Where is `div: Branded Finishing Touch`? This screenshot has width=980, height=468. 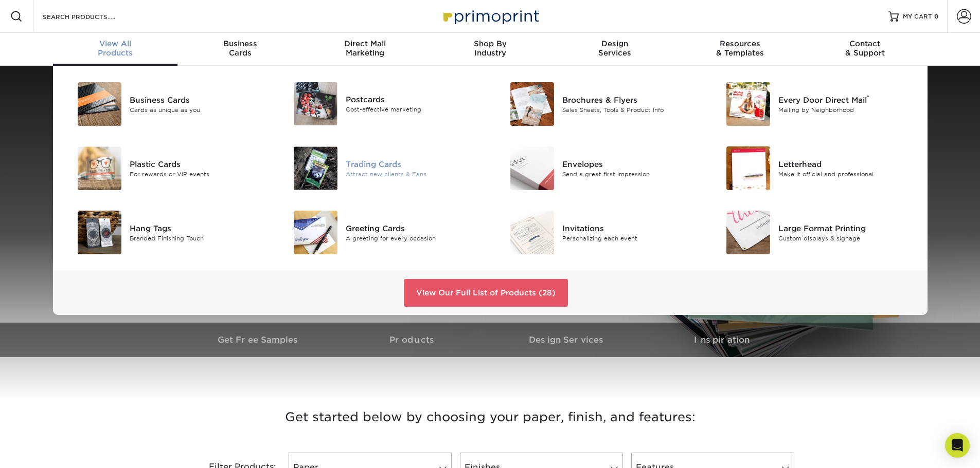
div: Branded Finishing Touch is located at coordinates (197, 238).